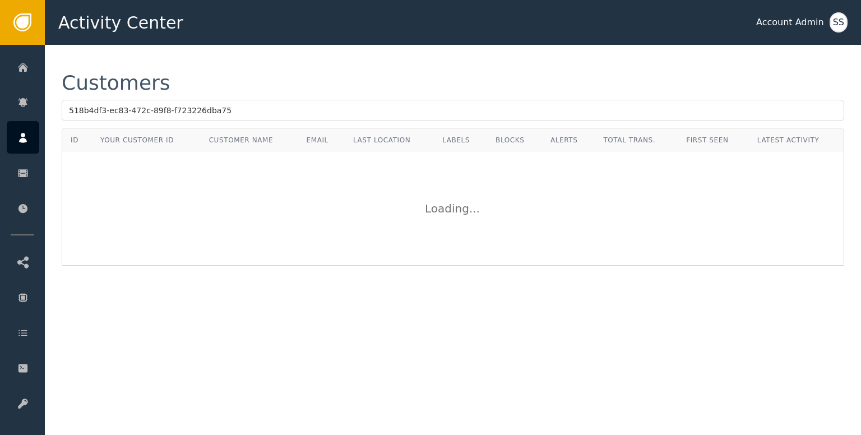 The height and width of the screenshot is (435, 861). I want to click on div: SS, so click(839, 22).